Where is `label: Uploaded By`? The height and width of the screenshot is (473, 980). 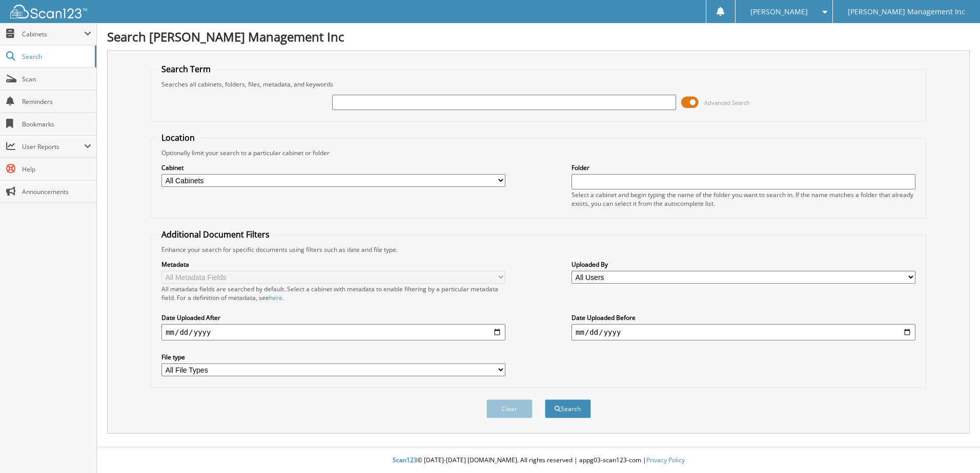 label: Uploaded By is located at coordinates (743, 264).